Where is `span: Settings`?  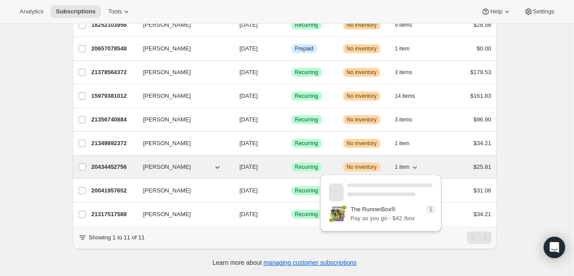
span: Settings is located at coordinates (544, 12).